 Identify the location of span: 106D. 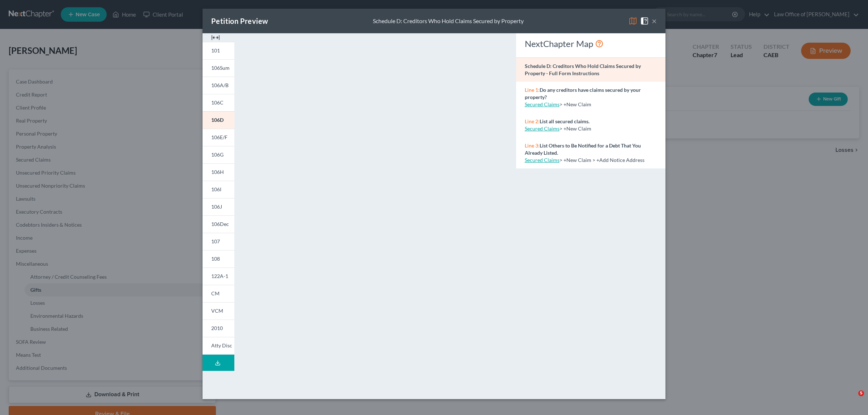
(218, 120).